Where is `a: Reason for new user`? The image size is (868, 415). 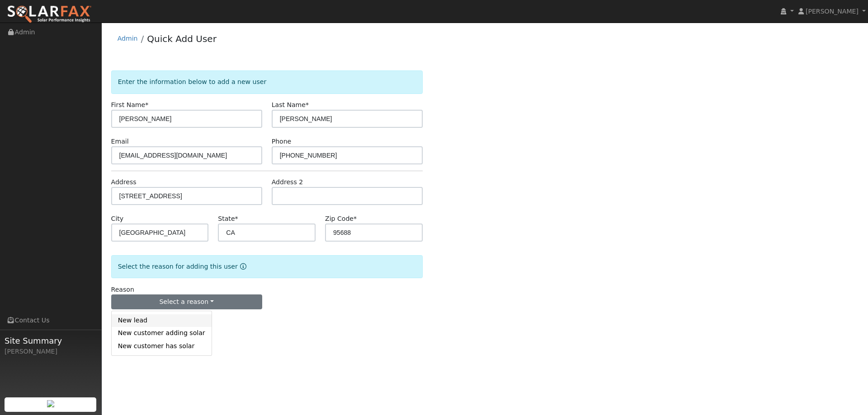
a: Reason for new user is located at coordinates (242, 266).